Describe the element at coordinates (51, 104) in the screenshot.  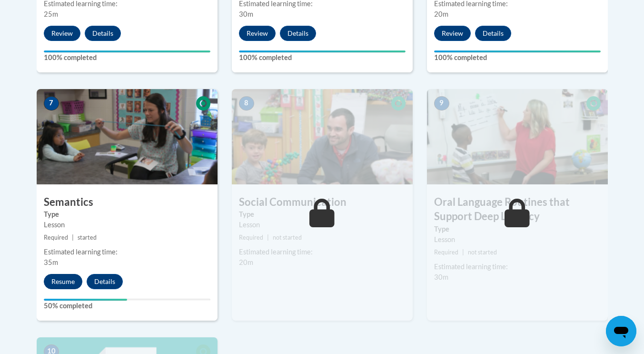
I see `span: 7` at that location.